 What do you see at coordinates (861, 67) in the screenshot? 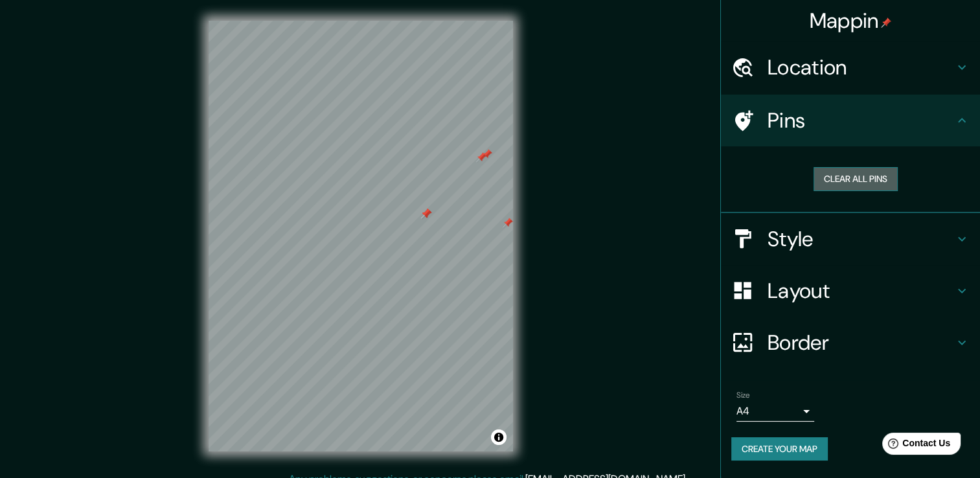
I see `h4: Location` at bounding box center [861, 67].